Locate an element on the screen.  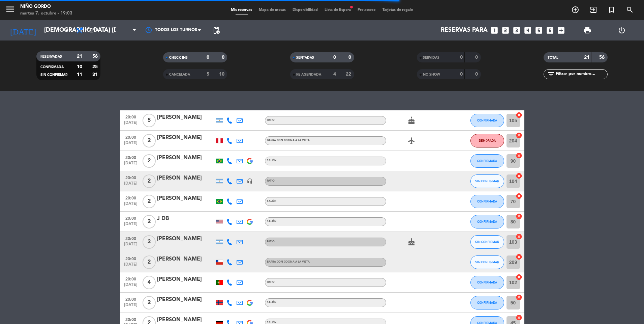
i: headset_mic is located at coordinates (250, 181).